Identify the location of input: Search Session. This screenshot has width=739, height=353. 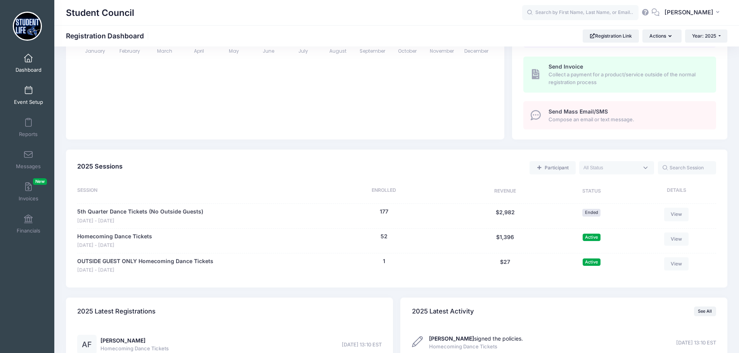
(687, 168).